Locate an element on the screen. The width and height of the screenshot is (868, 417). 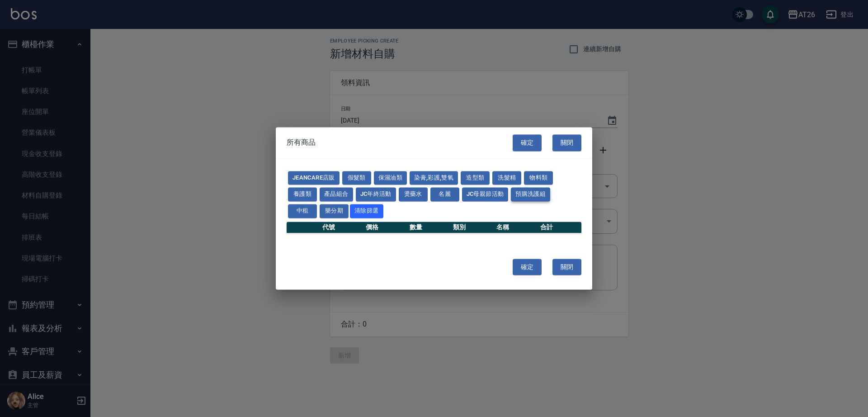
th: 名稱 is located at coordinates (516, 227).